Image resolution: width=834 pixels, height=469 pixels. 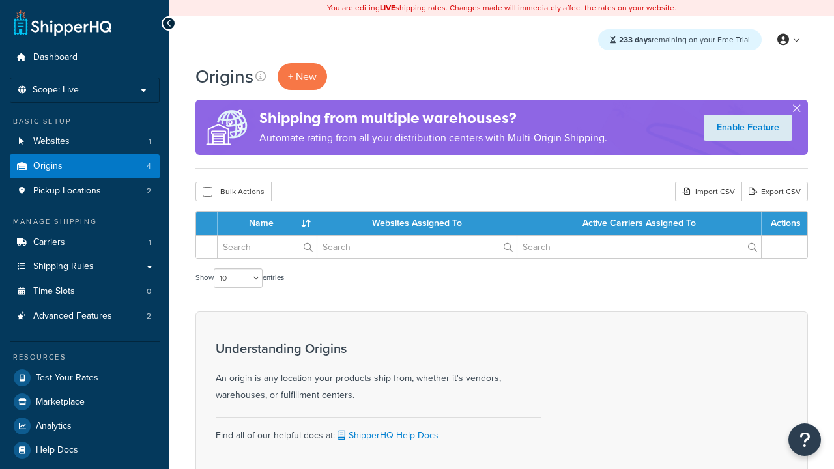 I want to click on li: Help Docs, so click(x=85, y=450).